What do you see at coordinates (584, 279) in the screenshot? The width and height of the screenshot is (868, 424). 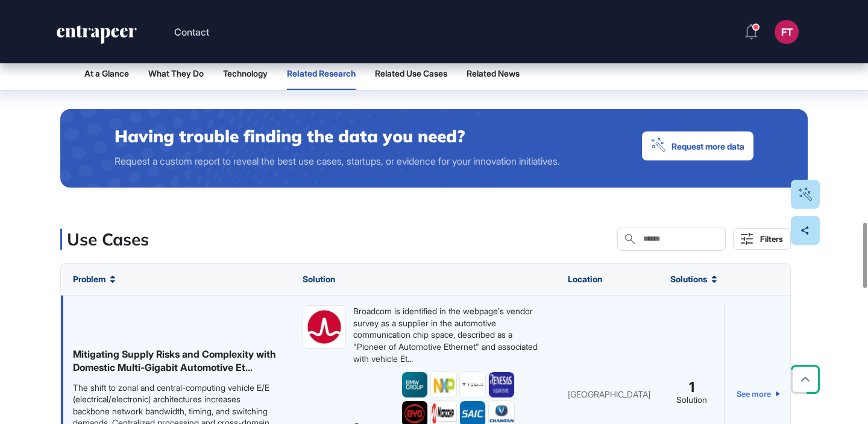 I see `span: Location` at bounding box center [584, 279].